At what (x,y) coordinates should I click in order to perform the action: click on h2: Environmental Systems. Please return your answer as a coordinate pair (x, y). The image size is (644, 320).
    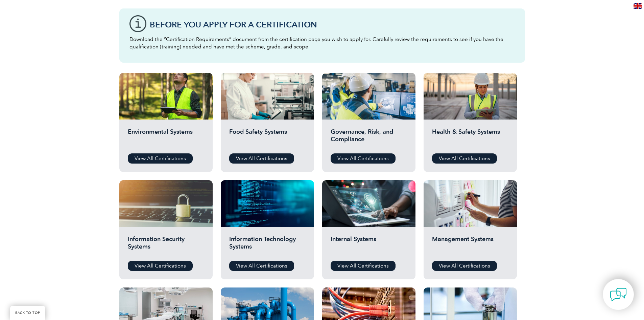
    Looking at the image, I should click on (166, 138).